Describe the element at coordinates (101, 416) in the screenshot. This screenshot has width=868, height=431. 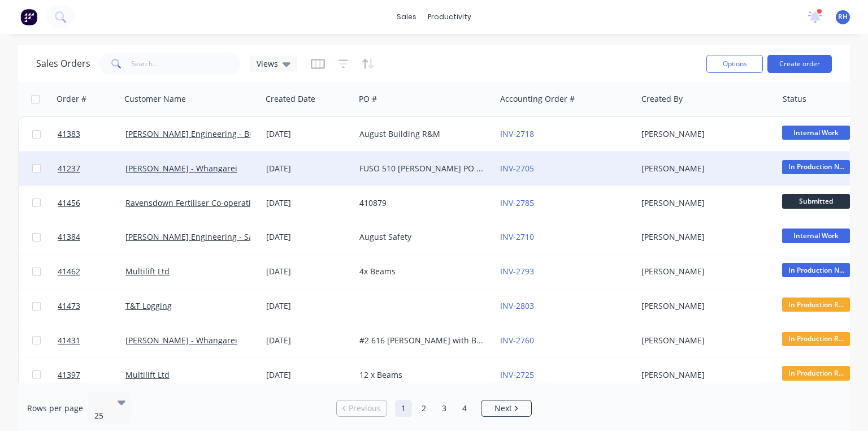
I see `div: 25` at that location.